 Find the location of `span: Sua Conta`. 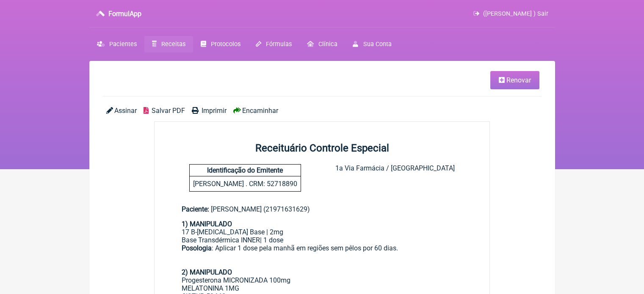

span: Sua Conta is located at coordinates (377, 44).